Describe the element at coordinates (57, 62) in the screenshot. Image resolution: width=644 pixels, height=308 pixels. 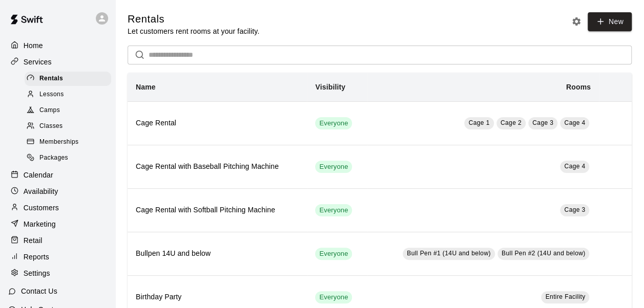
I see `div: Services` at that location.